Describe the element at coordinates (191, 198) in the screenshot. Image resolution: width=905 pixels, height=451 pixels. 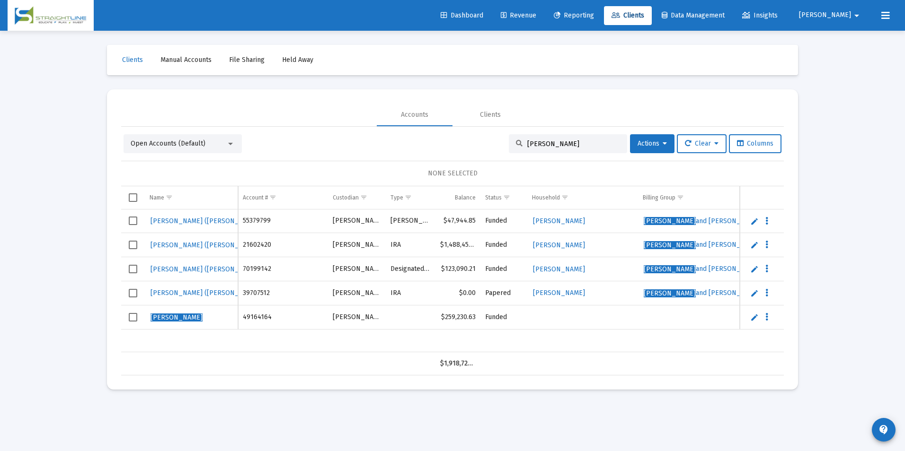
I see `td: Column Name` at that location.